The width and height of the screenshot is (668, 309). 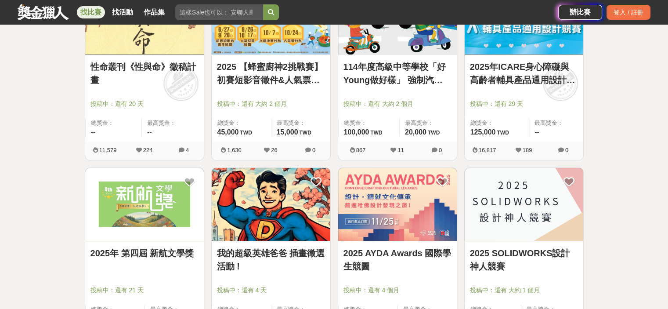 I want to click on div: 登入 / 註冊, so click(x=629, y=12).